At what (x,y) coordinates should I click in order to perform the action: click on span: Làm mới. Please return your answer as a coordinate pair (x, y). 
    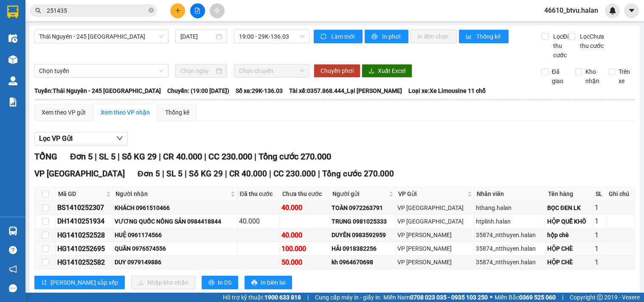
    Looking at the image, I should click on (343, 37).